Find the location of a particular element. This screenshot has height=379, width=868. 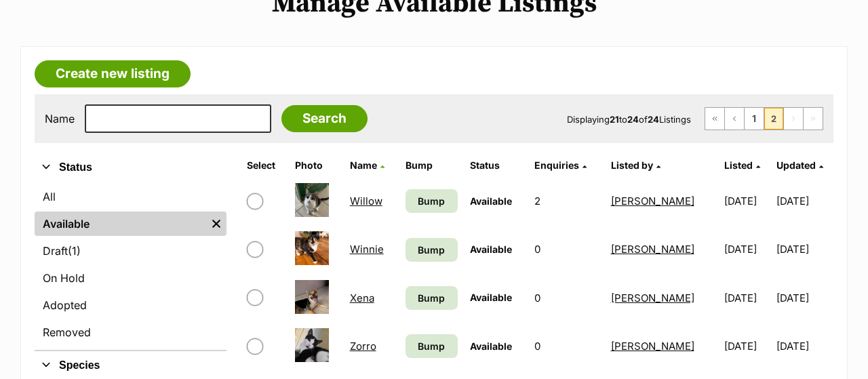

th: Status is located at coordinates (496, 166).